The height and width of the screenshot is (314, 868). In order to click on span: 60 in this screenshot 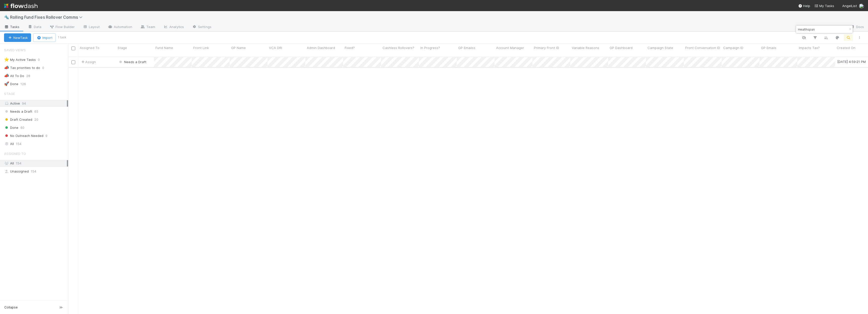, I will do `click(22, 127)`.